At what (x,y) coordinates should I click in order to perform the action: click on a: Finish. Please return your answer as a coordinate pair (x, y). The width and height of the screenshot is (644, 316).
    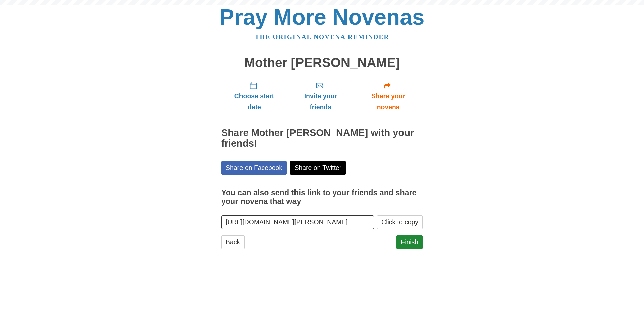
    Looking at the image, I should click on (409, 243).